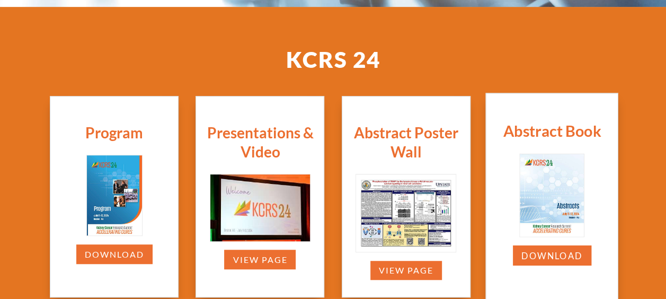  What do you see at coordinates (334, 62) in the screenshot?
I see `h2: KCRS 24` at bounding box center [334, 62].